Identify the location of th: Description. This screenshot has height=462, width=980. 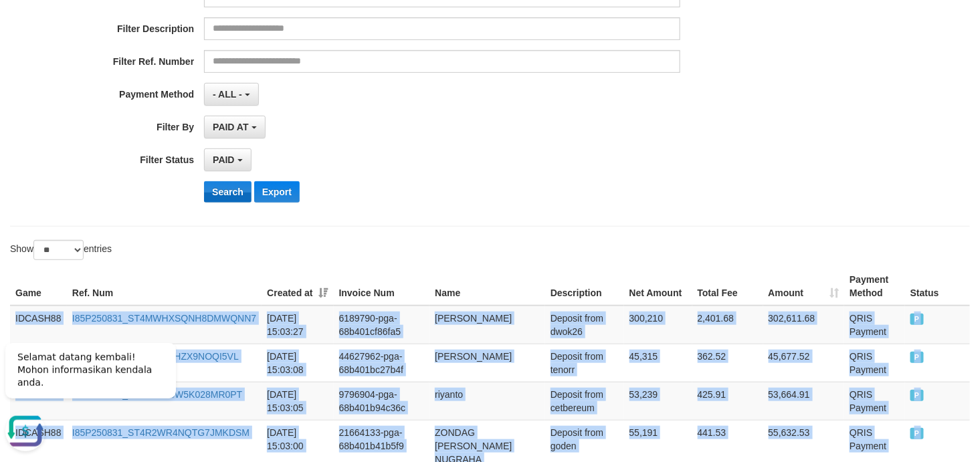
(584, 286).